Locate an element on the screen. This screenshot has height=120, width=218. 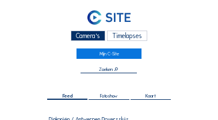
span: Fotoshow is located at coordinates (109, 96).